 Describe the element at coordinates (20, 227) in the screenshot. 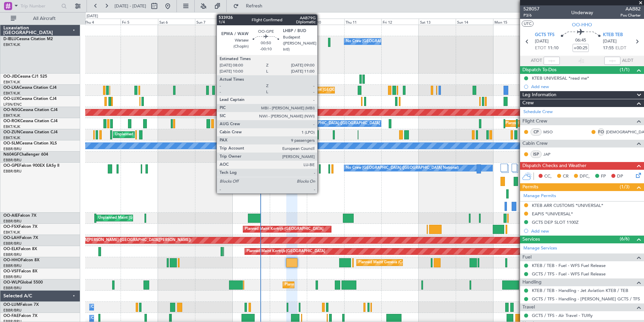

I see `a: OO-FSXFalcon 7X` at that location.